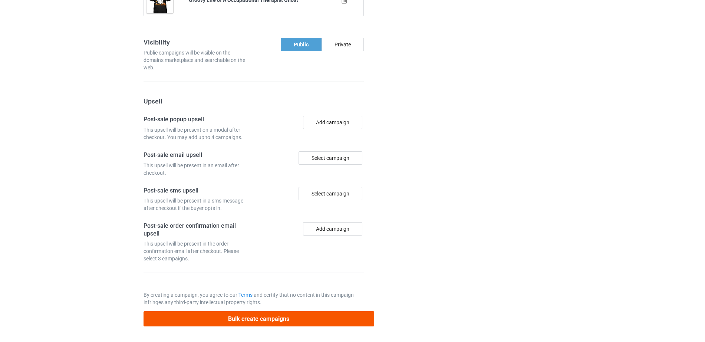  I want to click on div: Private, so click(343, 45).